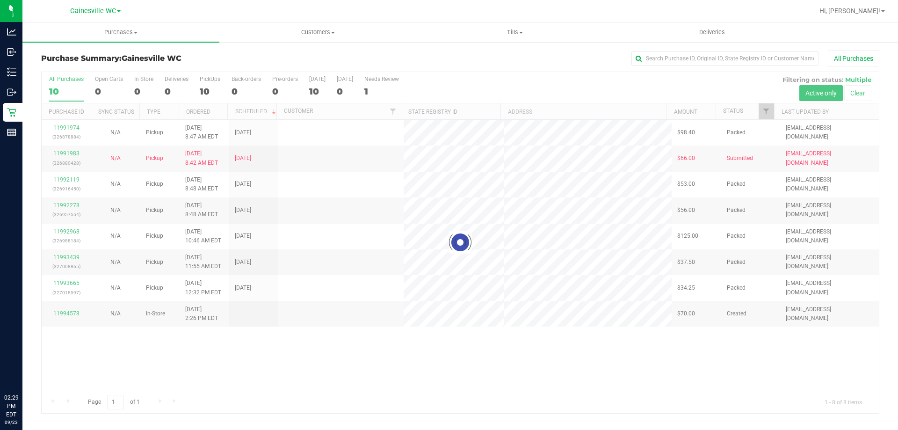  Describe the element at coordinates (121, 32) in the screenshot. I see `span: Purchases` at that location.